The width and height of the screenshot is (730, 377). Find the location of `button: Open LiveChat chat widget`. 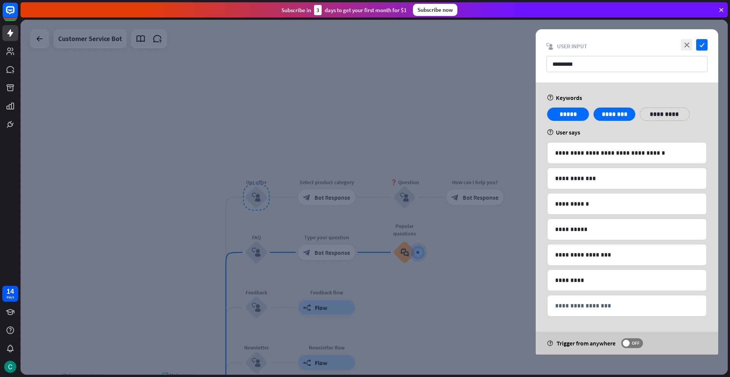

button: Open LiveChat chat widget is located at coordinates (17, 14).